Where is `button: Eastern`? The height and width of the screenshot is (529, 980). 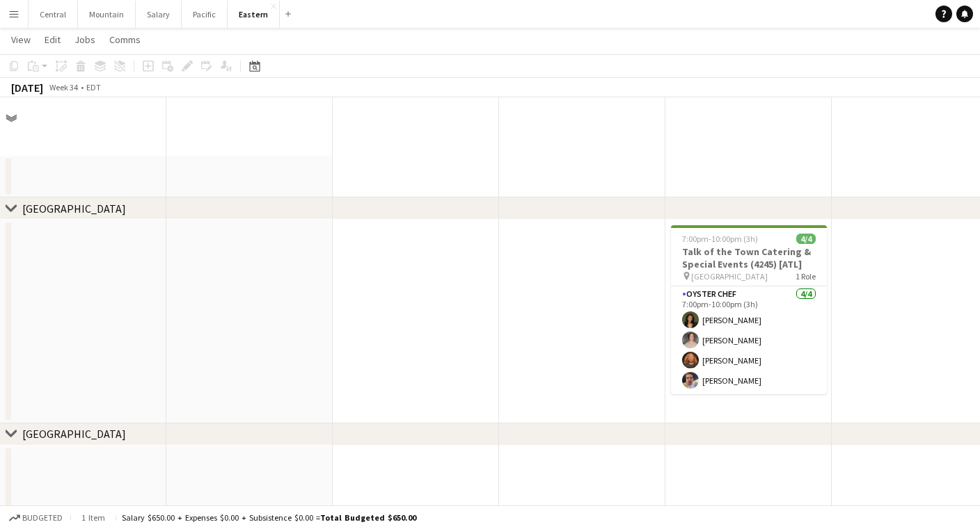
button: Eastern is located at coordinates (253, 14).